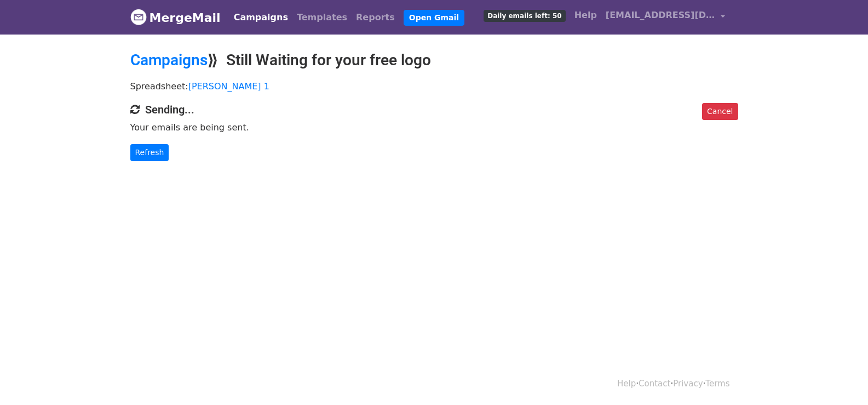 This screenshot has width=868, height=405. I want to click on a: Templates, so click(322, 18).